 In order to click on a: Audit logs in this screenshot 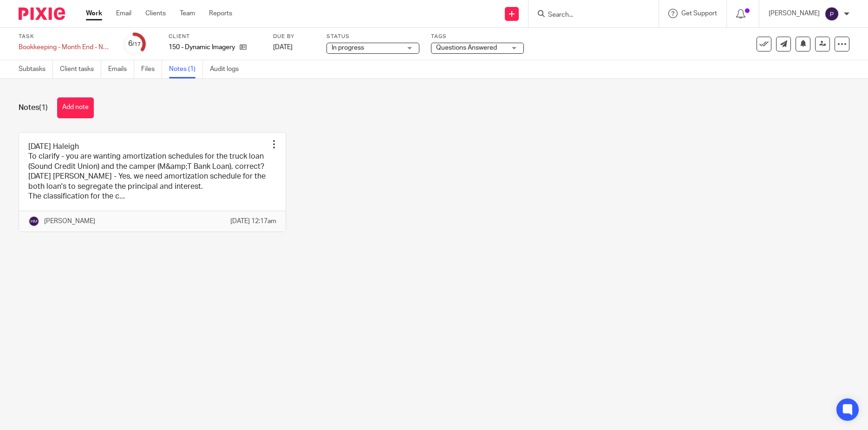, I will do `click(228, 69)`.